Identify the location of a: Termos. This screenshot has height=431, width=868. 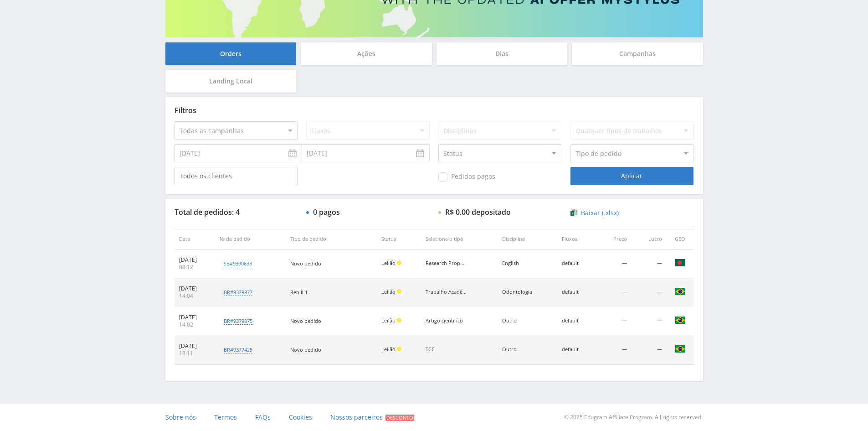
(226, 417).